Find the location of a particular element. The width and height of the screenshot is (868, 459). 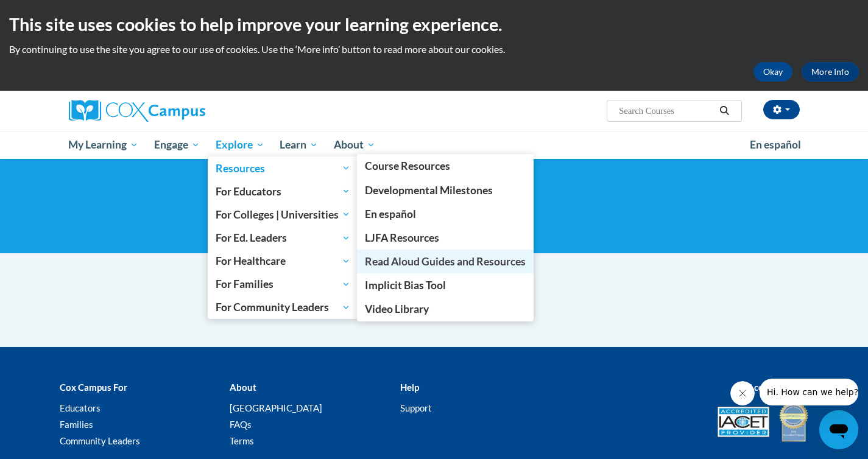

span: For Educators is located at coordinates (282, 191).